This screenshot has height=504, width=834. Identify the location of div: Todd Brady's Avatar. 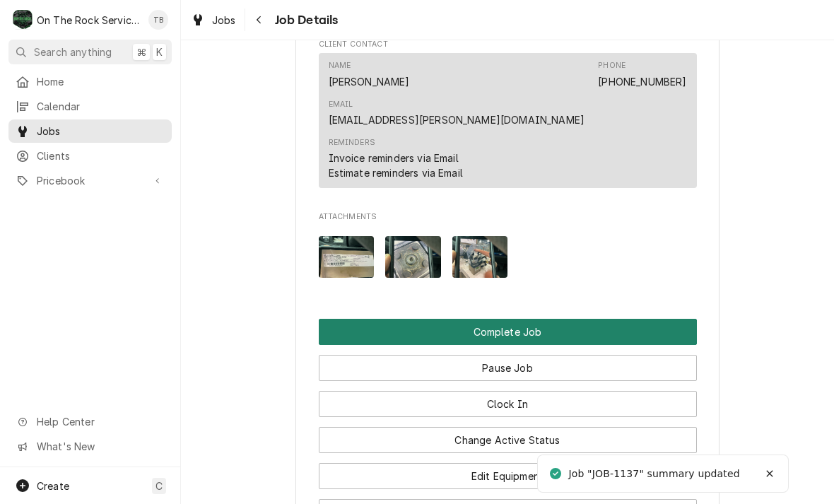
(158, 20).